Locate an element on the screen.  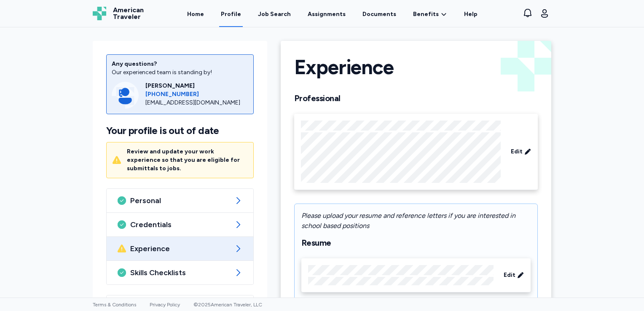
div: Our experienced team is standing by! is located at coordinates (180, 72).